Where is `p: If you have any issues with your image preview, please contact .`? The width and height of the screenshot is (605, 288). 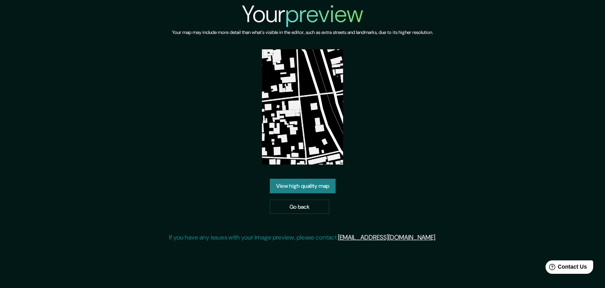
p: If you have any issues with your image preview, please contact . is located at coordinates (303, 237).